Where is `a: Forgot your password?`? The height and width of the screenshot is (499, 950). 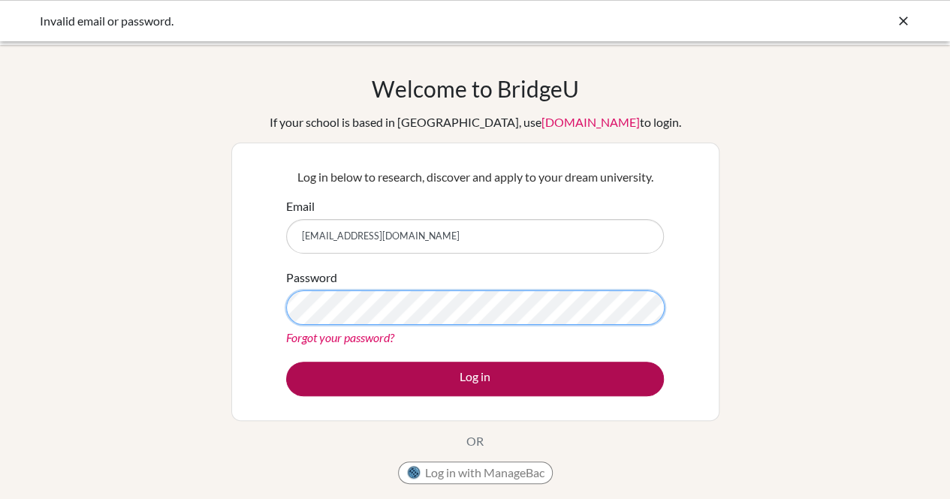
a: Forgot your password? is located at coordinates (340, 337).